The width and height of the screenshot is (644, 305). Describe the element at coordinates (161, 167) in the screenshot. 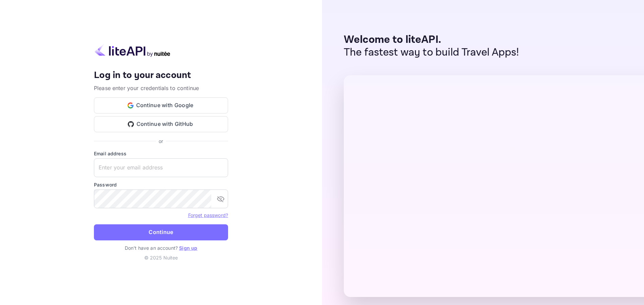

I see `input: Enter your email address` at that location.